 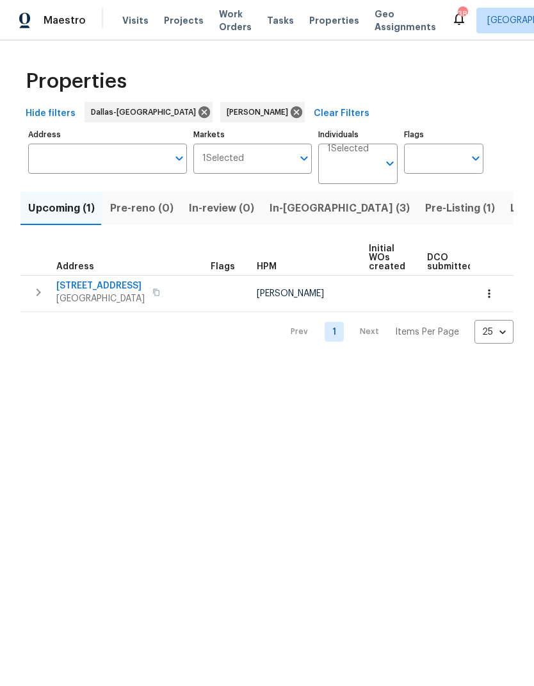 What do you see at coordinates (427, 332) in the screenshot?
I see `p: Items Per Page` at bounding box center [427, 332].